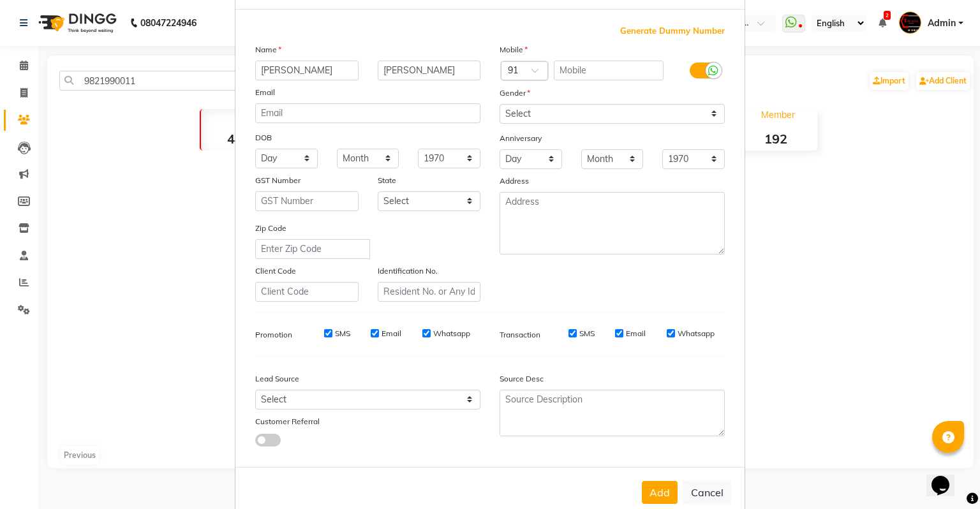 This screenshot has height=509, width=980. Describe the element at coordinates (307, 201) in the screenshot. I see `input: GST Number` at that location.